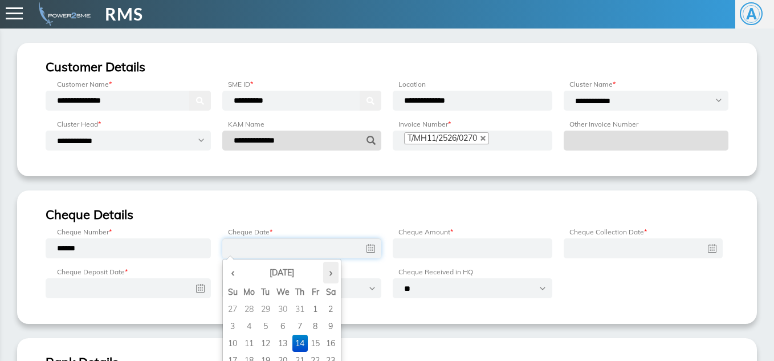 The image size is (774, 361). Describe the element at coordinates (442, 138) in the screenshot. I see `span: T/MH11/2526/0270` at that location.